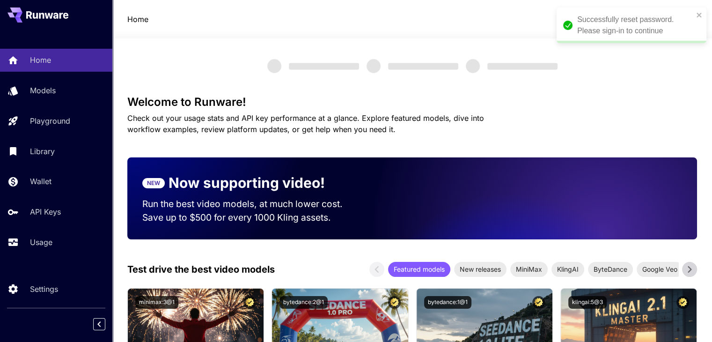 This screenshot has height=342, width=712. I want to click on span: MiniMax, so click(529, 269).